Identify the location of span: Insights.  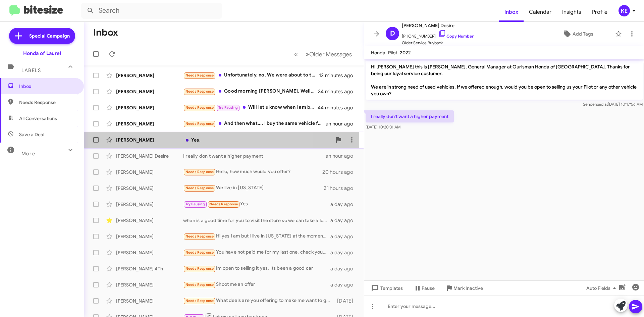
(572, 12).